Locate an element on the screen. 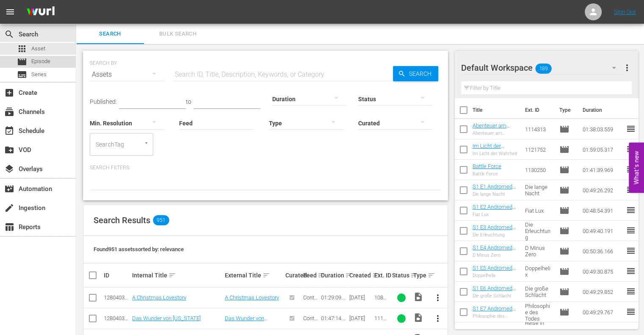 The image size is (644, 335). div: Internal Title is located at coordinates (177, 275).